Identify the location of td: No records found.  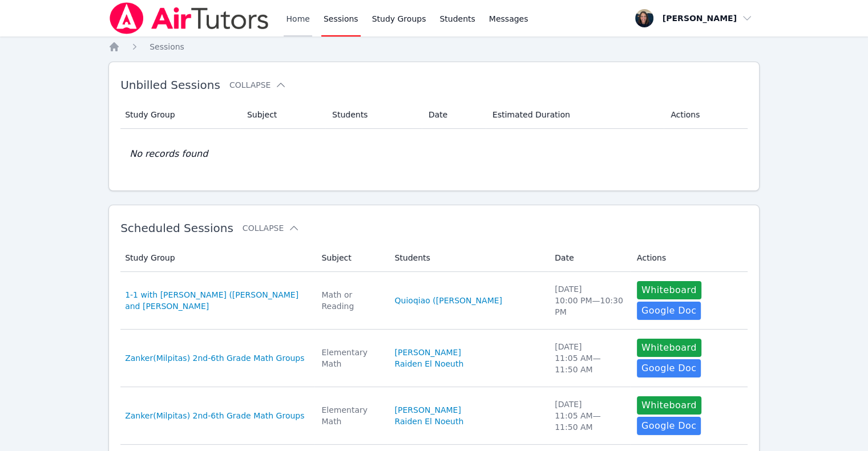
(434, 154).